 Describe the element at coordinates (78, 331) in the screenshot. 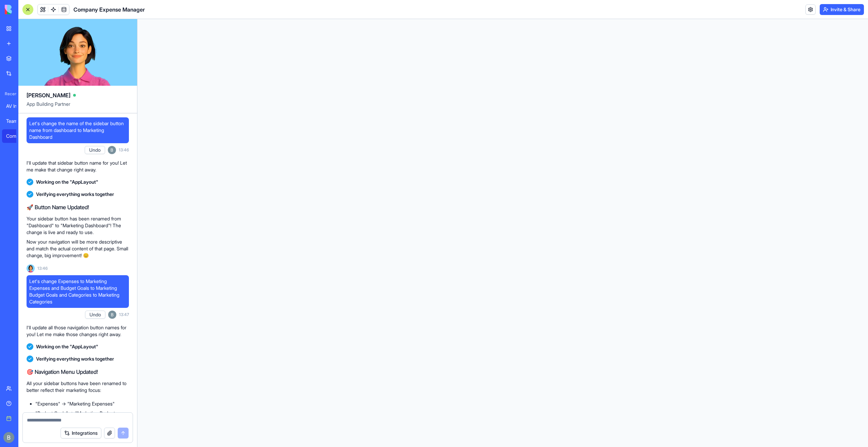

I see `p: I'll update all those navigation button names for you! Let me make those changes right away.` at that location.